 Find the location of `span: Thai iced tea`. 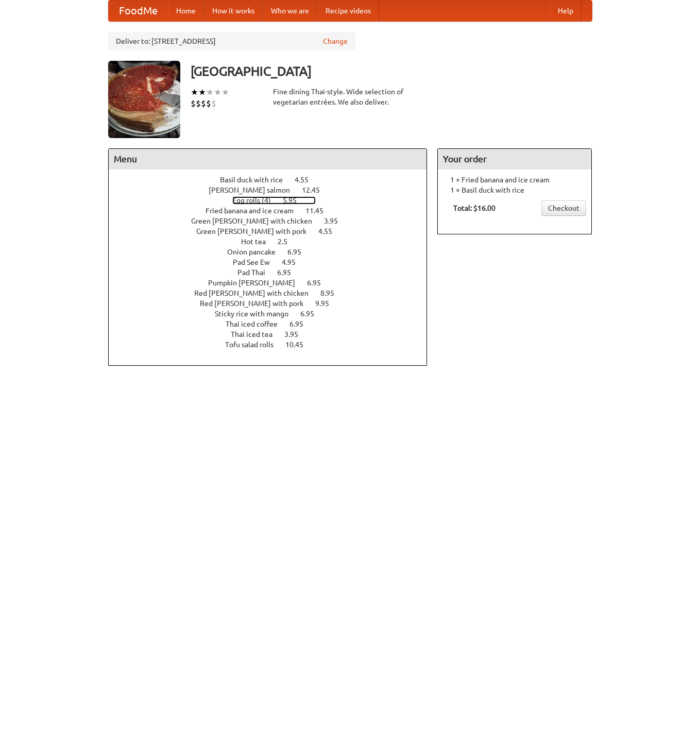

span: Thai iced tea is located at coordinates (256, 334).